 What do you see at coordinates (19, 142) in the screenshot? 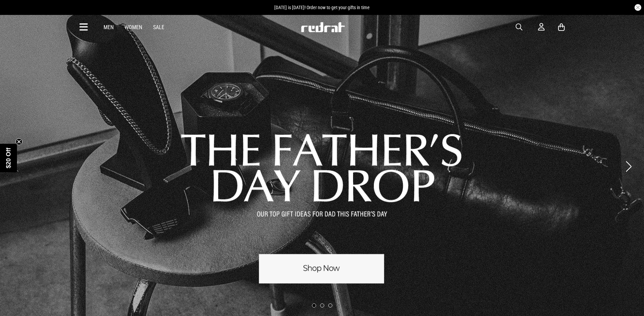
I see `button: Close teaser` at bounding box center [19, 142].